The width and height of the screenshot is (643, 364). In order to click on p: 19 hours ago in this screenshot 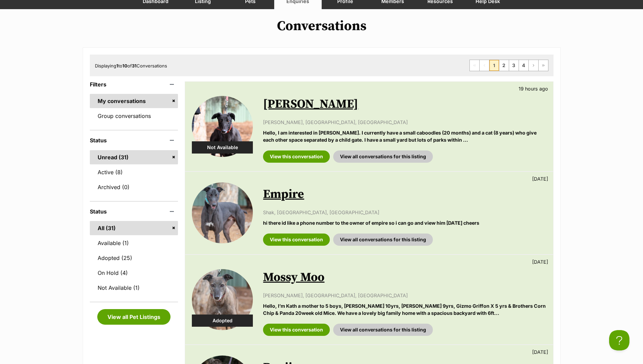, I will do `click(533, 88)`.